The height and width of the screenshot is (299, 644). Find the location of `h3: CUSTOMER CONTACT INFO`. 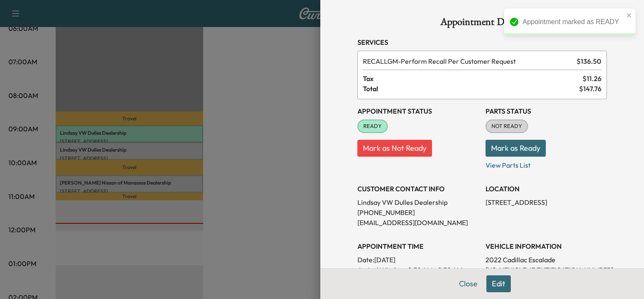

h3: CUSTOMER CONTACT INFO is located at coordinates (418, 189).